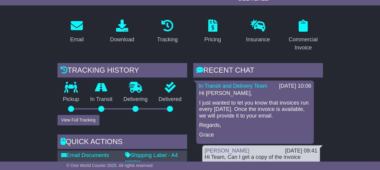 Image resolution: width=380 pixels, height=170 pixels. I want to click on p: Pickup, so click(71, 100).